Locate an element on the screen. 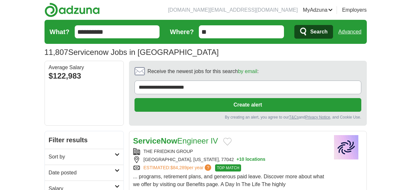  label: Where? is located at coordinates (182, 32).